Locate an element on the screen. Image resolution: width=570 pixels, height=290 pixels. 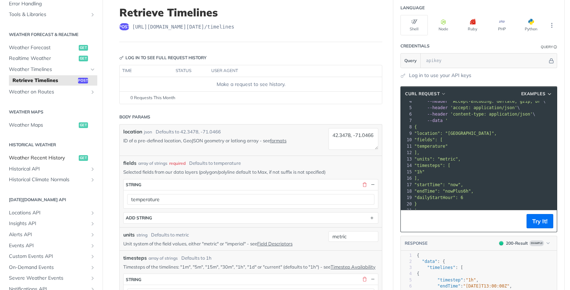
span: Alerts API is located at coordinates (48, 235).